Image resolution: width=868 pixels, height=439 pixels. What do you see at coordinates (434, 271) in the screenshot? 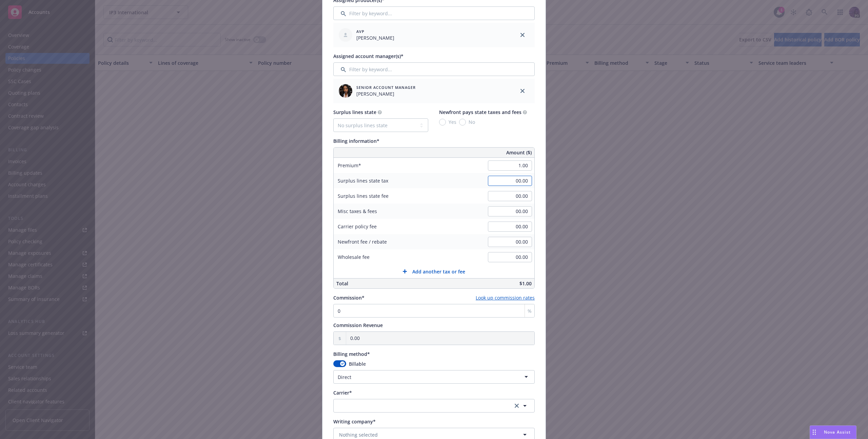
I see `button: Add another tax or fee` at bounding box center [434, 271].